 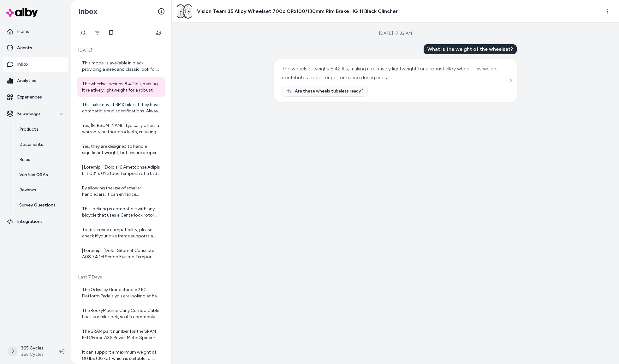 I want to click on a: Home, so click(x=35, y=32).